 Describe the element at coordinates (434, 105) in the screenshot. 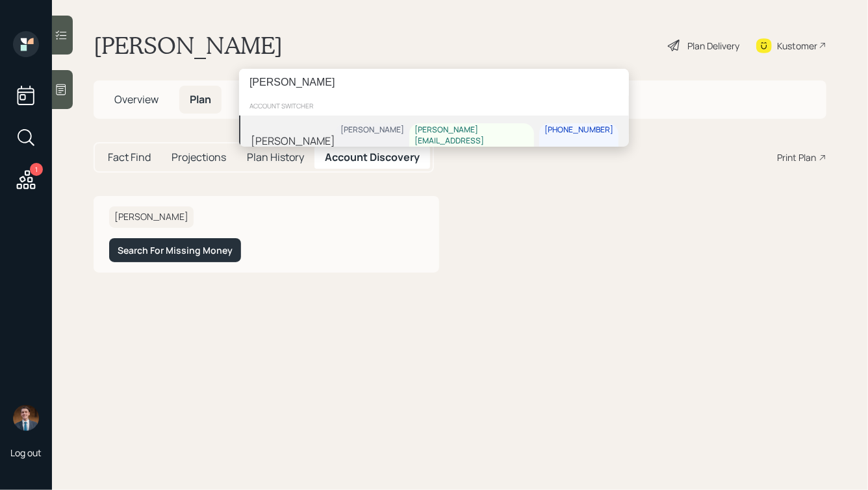

I see `div: account switcher` at that location.